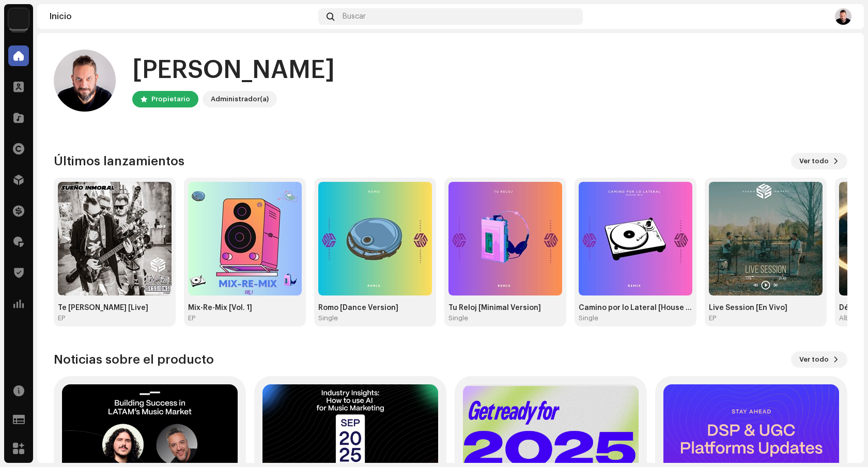 Image resolution: width=868 pixels, height=467 pixels. Describe the element at coordinates (849, 318) in the screenshot. I see `div: Album` at that location.